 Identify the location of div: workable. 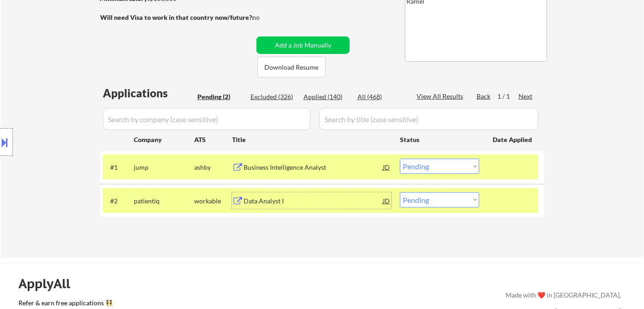
(213, 201).